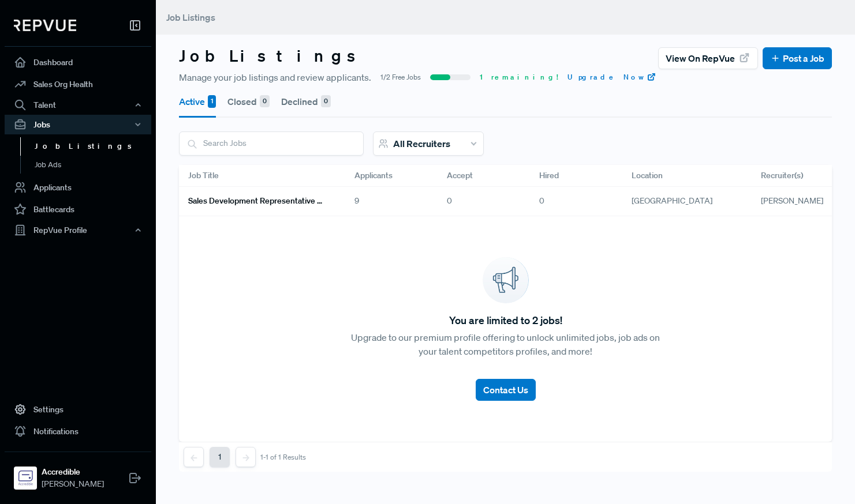 The width and height of the screenshot is (855, 504). I want to click on div: 1, so click(212, 101).